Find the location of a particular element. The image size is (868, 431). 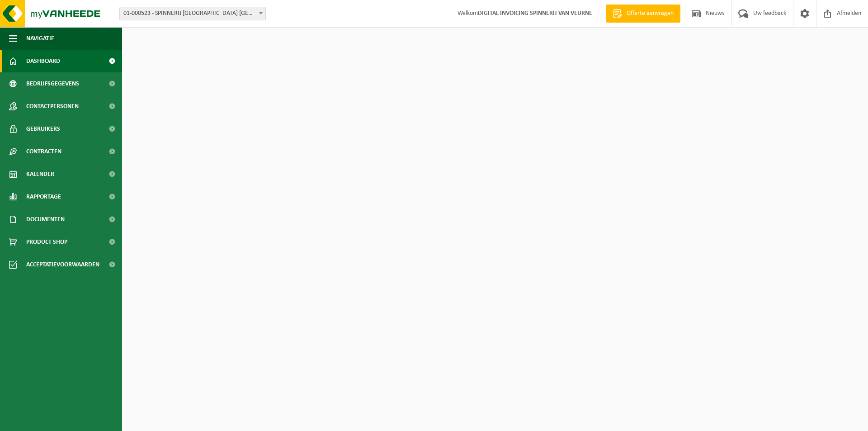

span: Contactpersonen is located at coordinates (52, 106).